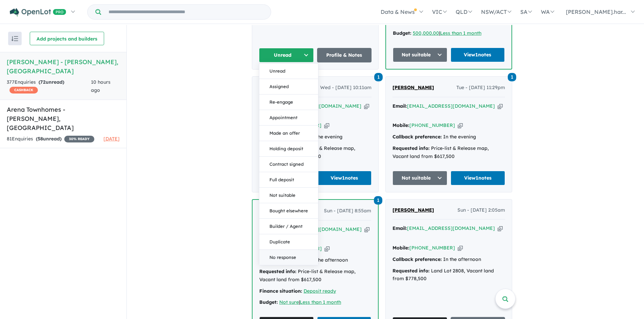  I want to click on button: Holding deposit, so click(289, 149).